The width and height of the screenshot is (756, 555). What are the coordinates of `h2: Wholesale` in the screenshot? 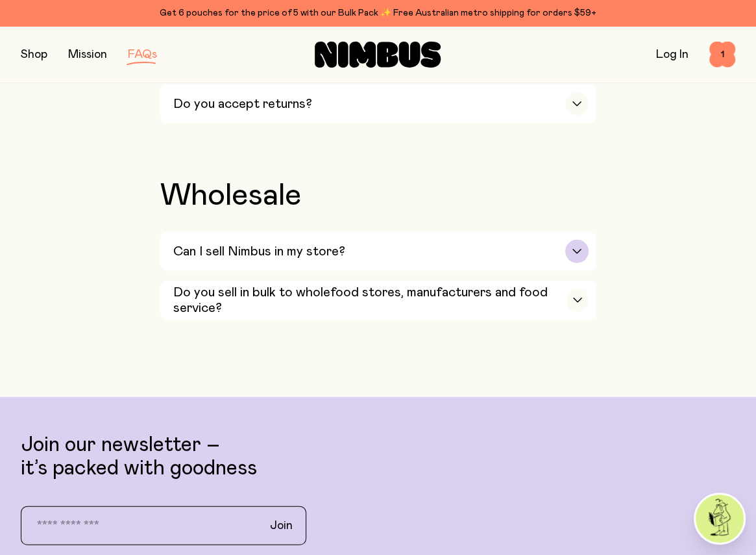 It's located at (379, 196).